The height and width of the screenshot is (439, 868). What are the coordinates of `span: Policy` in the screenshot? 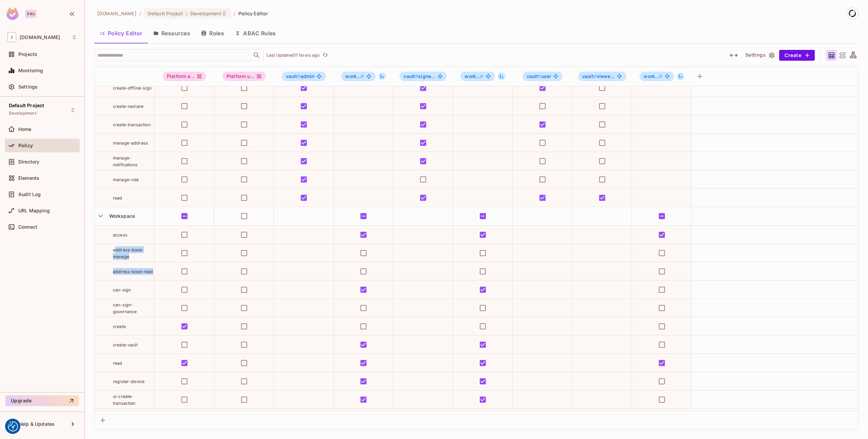 It's located at (26, 146).